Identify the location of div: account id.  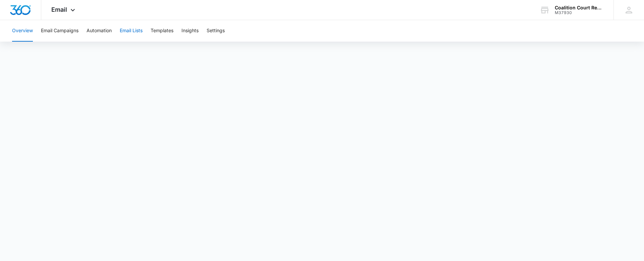
(579, 13).